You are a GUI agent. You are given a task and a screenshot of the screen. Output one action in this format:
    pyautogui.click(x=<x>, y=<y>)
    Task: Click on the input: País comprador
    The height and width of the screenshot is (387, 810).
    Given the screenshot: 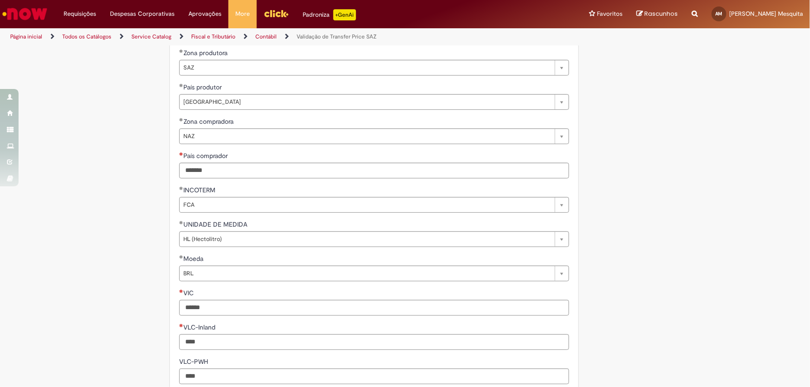 What is the action you would take?
    pyautogui.click(x=374, y=171)
    